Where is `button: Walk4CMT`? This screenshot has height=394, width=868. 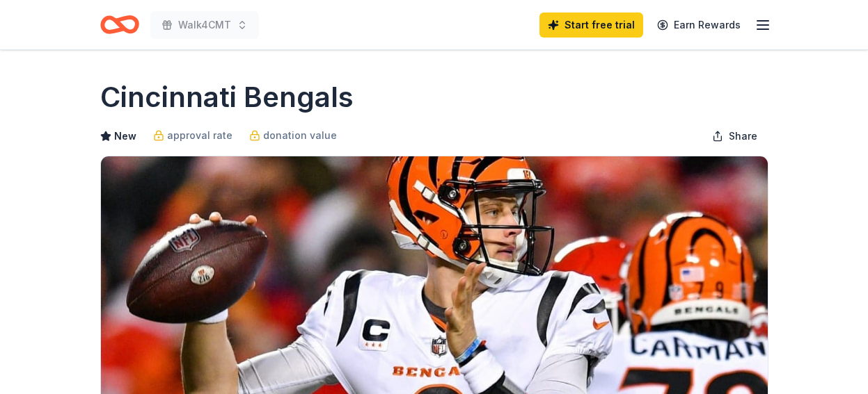 button: Walk4CMT is located at coordinates (205, 25).